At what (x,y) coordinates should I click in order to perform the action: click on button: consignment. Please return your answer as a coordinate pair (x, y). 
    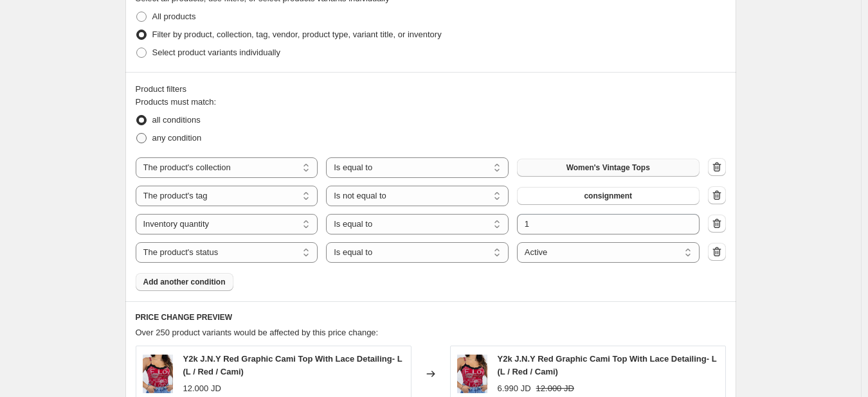
    Looking at the image, I should click on (608, 196).